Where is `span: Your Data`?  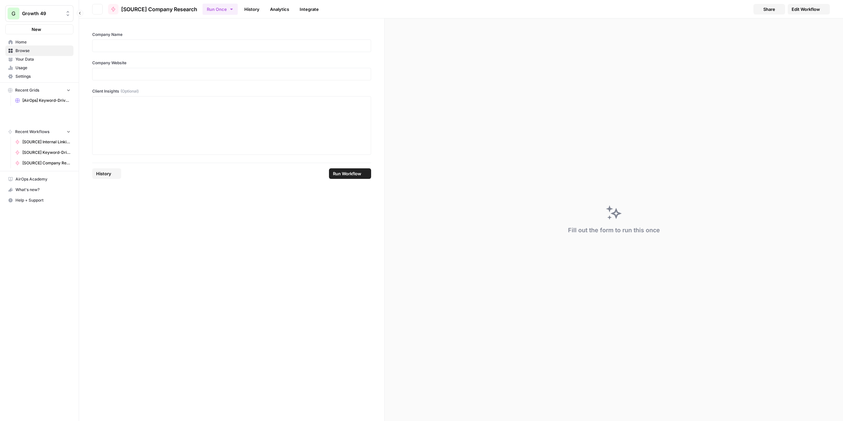
span: Your Data is located at coordinates (43, 59).